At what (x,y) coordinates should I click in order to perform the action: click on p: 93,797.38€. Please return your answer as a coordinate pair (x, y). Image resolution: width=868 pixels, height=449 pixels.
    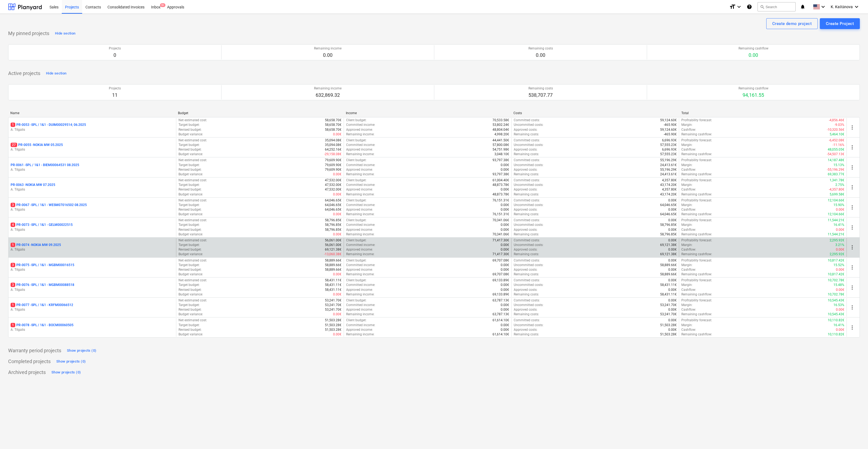
    Looking at the image, I should click on (501, 174).